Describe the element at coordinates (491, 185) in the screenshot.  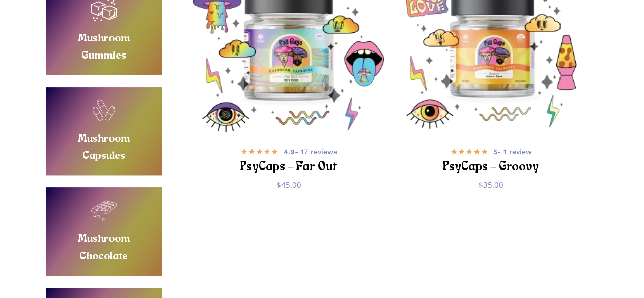
I see `bdi: 35.00` at that location.